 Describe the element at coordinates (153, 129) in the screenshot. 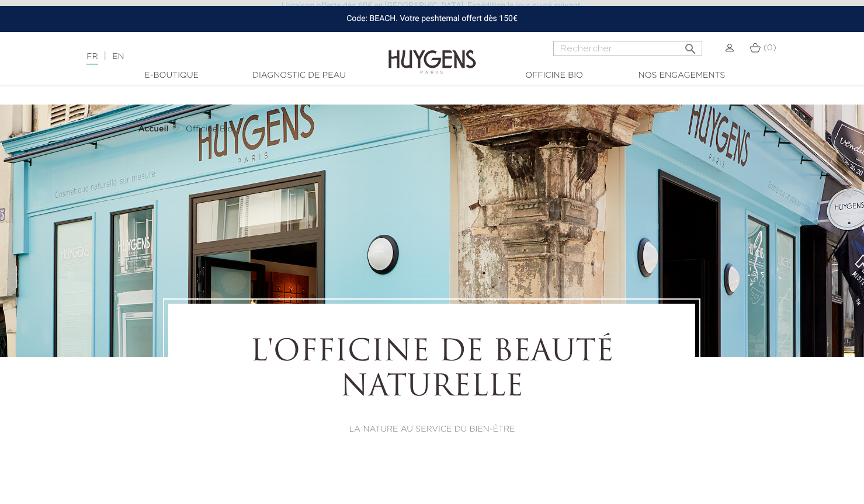

I see `strong: Accueil` at that location.